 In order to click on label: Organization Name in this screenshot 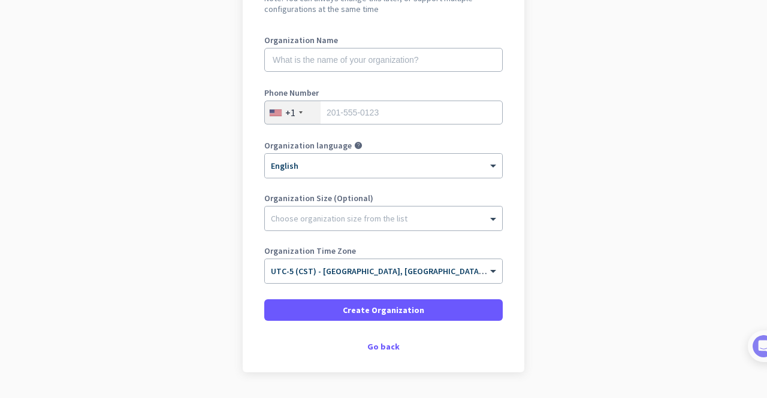, I will do `click(383, 40)`.